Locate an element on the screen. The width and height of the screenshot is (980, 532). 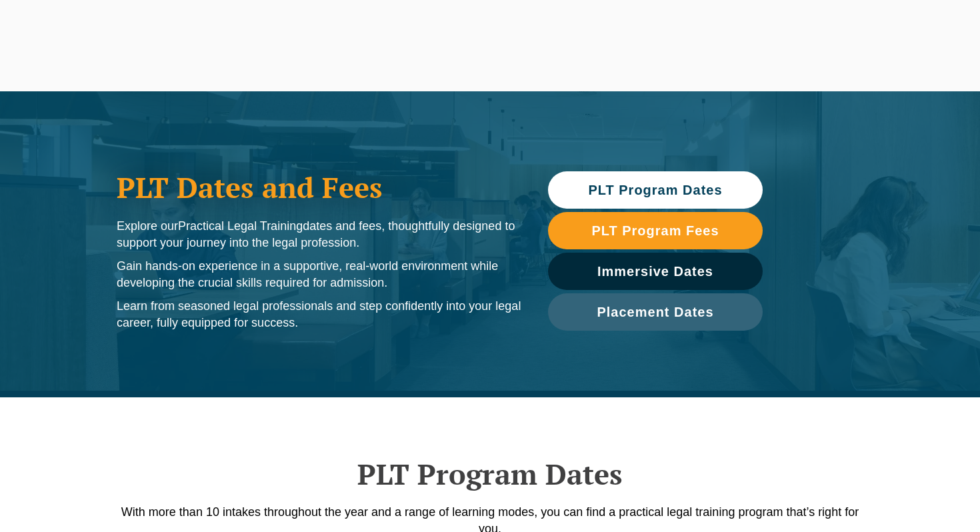
span: PLT Program Dates is located at coordinates (655, 190).